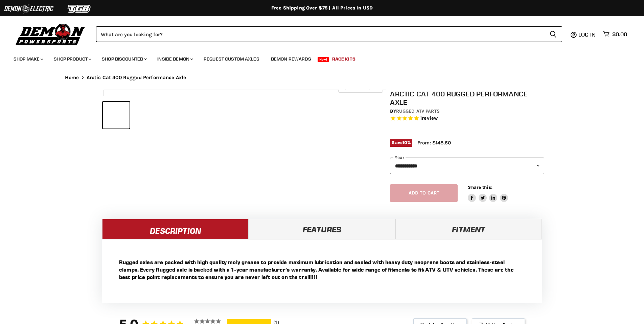 The width and height of the screenshot is (644, 324). What do you see at coordinates (467, 166) in the screenshot?
I see `select: year` at bounding box center [467, 166].